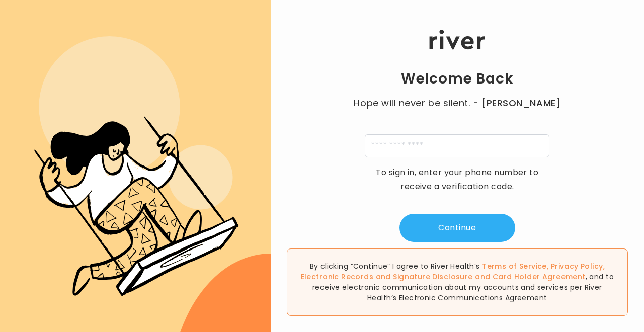 Image resolution: width=644 pixels, height=332 pixels. Describe the element at coordinates (452, 271) in the screenshot. I see `span: , , and` at that location.